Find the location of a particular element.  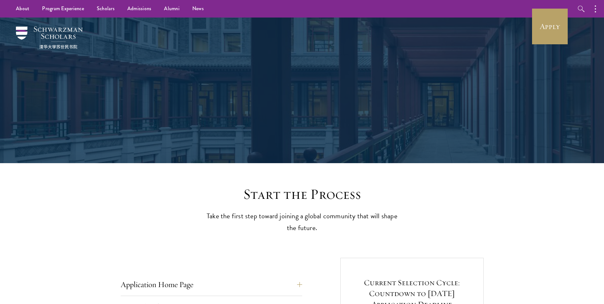

p: Take the first step toward joining a global community that will shape the future. is located at coordinates (302, 222).